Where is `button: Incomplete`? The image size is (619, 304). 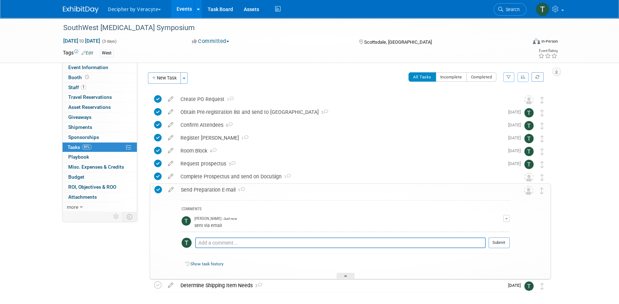 button: Incomplete is located at coordinates (451, 77).